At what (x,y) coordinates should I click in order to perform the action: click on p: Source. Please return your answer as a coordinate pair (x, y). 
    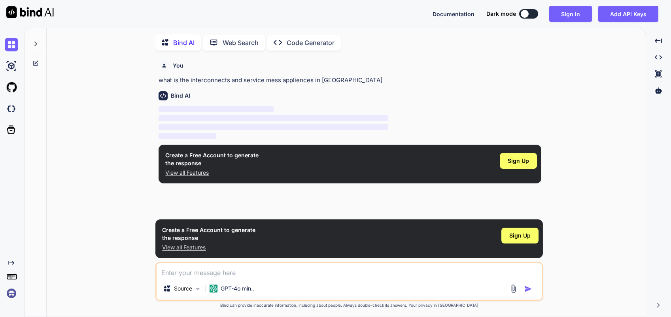
    Looking at the image, I should click on (183, 289).